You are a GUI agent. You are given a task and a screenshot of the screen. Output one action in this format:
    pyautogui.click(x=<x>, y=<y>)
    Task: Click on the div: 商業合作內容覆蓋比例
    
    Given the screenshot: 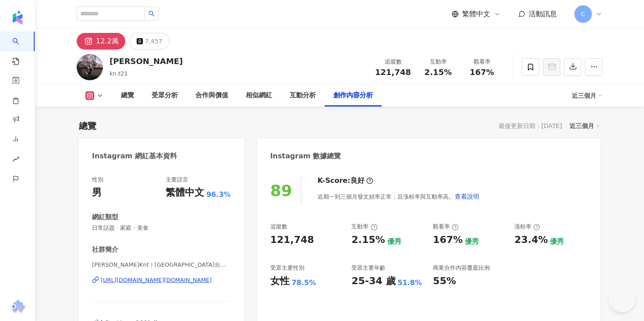 What is the action you would take?
    pyautogui.click(x=461, y=268)
    